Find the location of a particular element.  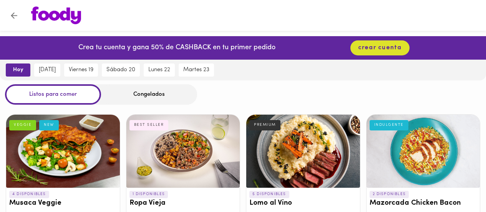

div: Musaca Veggie is located at coordinates (63, 151).